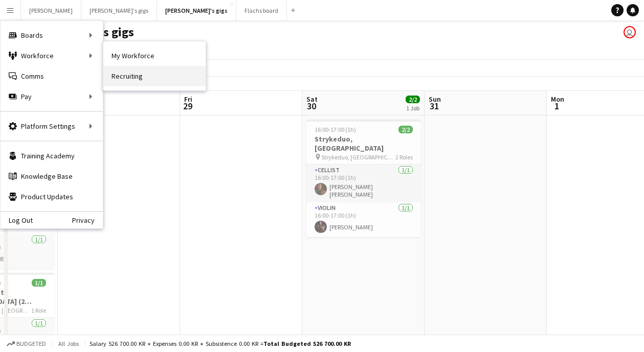  What do you see at coordinates (435, 99) in the screenshot?
I see `span: Sun` at bounding box center [435, 99].